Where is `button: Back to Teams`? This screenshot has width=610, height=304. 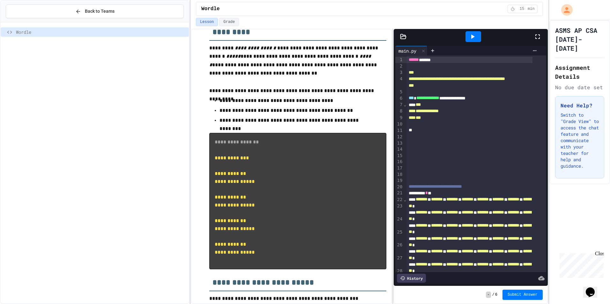
button: Back to Teams is located at coordinates (95, 11).